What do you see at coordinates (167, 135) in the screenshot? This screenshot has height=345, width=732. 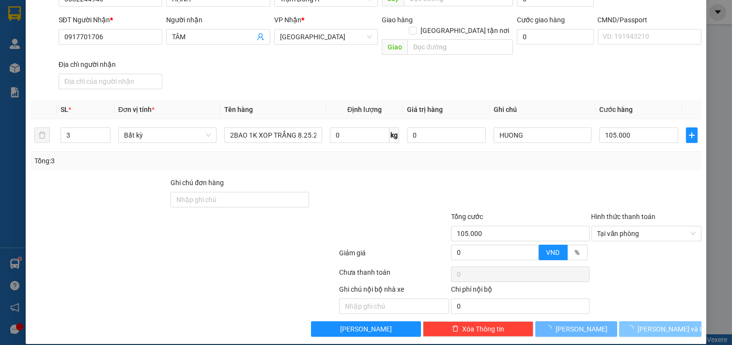 I see `span: Bất kỳ` at bounding box center [167, 135].